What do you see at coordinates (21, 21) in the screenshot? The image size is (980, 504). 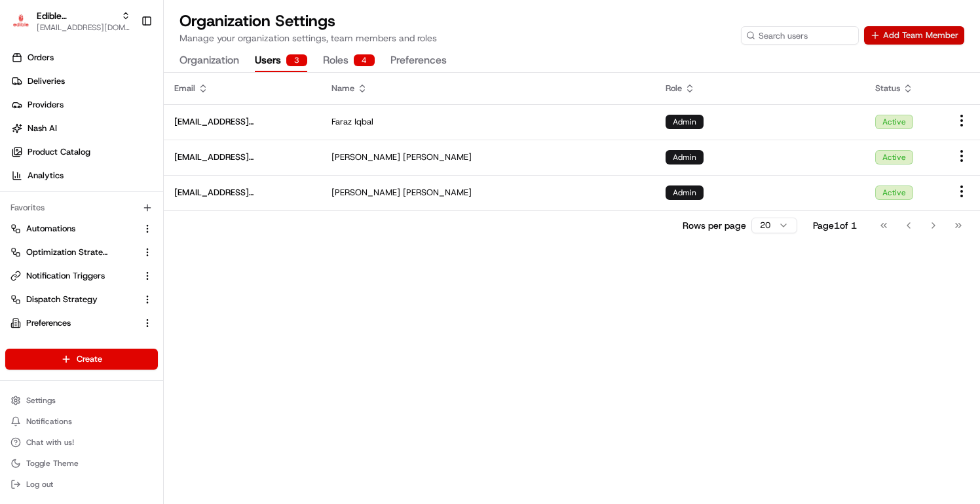 I see `img: Edible Arrangements Corporate` at bounding box center [21, 21].